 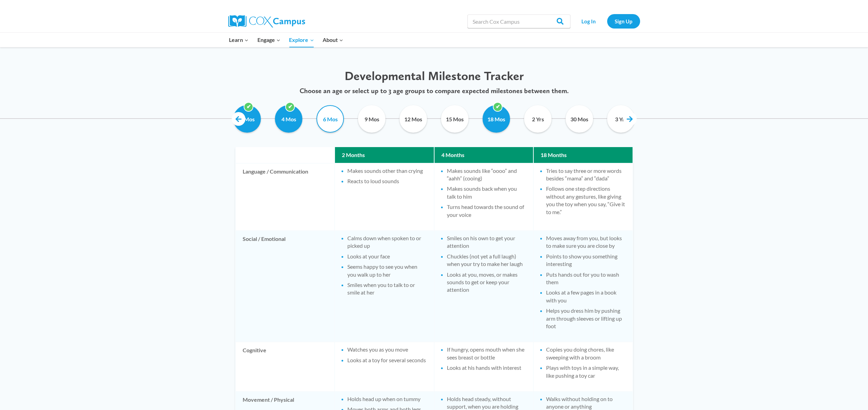 I want to click on li: Puts hands out for you to wash them, so click(x=586, y=278).